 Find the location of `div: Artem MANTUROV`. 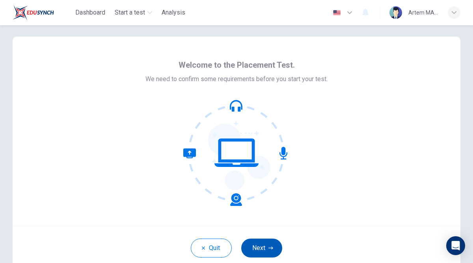

div: Artem MANTUROV is located at coordinates (424, 13).